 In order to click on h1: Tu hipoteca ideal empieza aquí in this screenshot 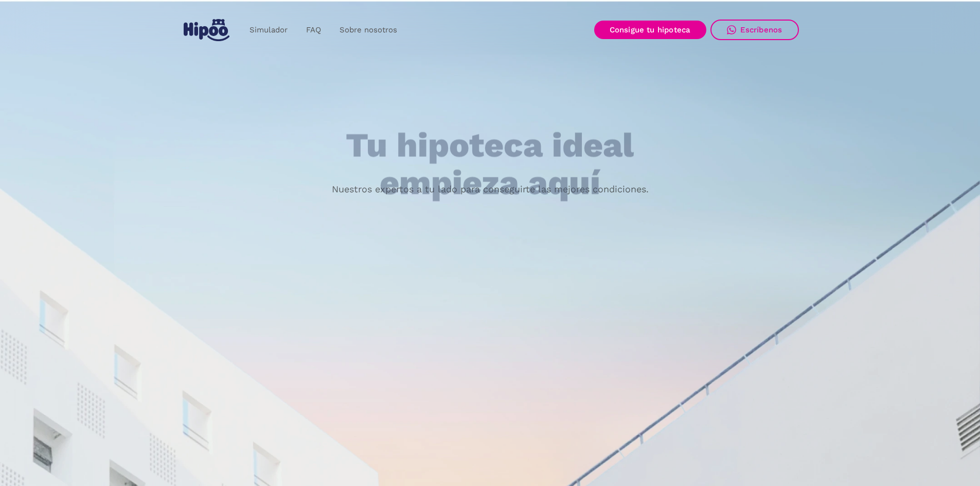, I will do `click(490, 164)`.